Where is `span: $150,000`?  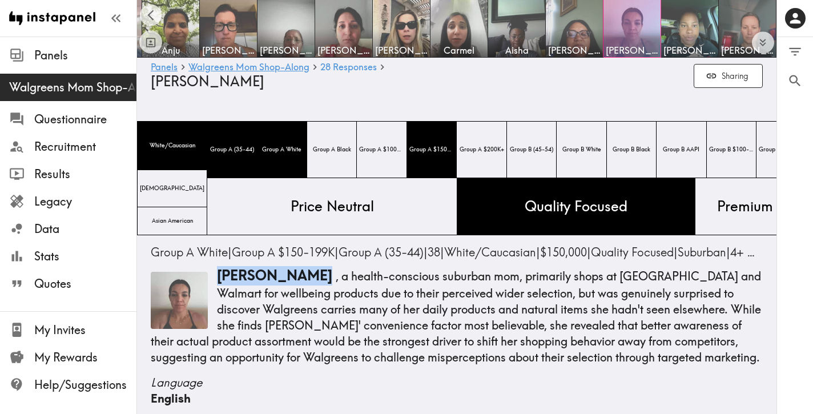 span: $150,000 is located at coordinates (564, 252).